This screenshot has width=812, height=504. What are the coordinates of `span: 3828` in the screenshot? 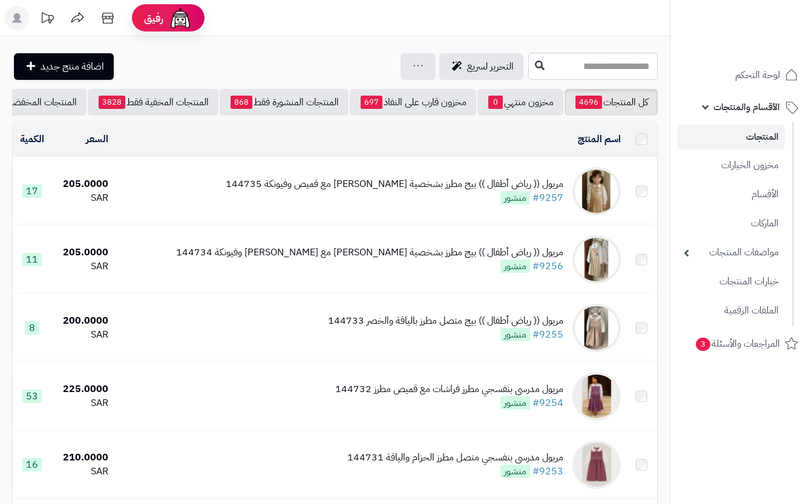 It's located at (112, 102).